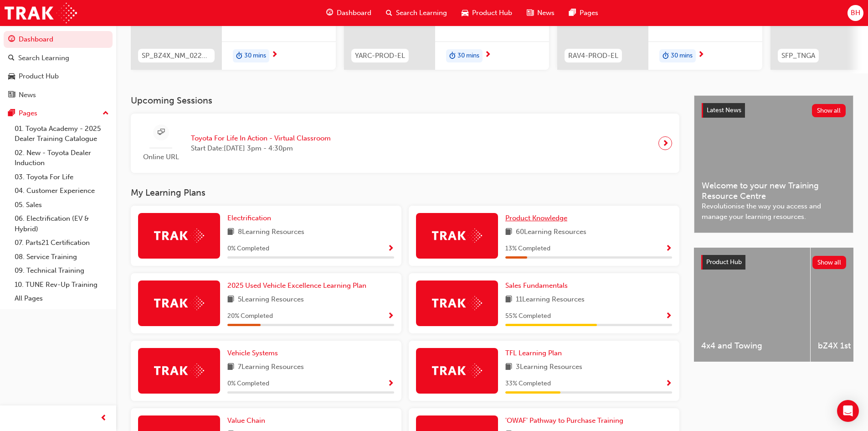  Describe the element at coordinates (61, 298) in the screenshot. I see `a: All Pages` at that location.